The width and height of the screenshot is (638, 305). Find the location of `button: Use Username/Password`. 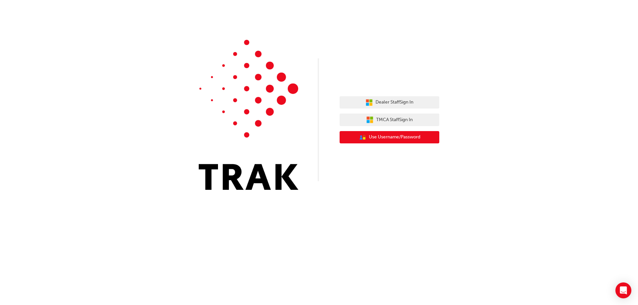

button: Use Username/Password is located at coordinates (389, 138).